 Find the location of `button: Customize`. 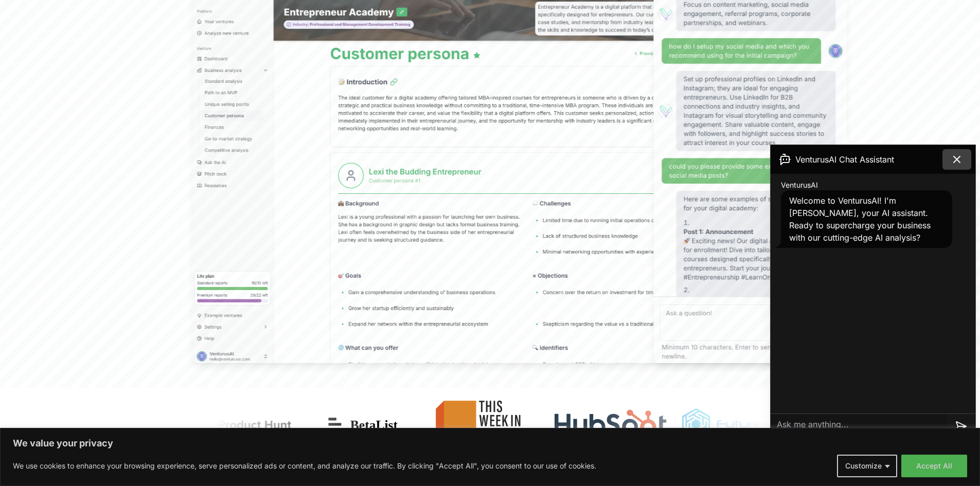

button: Customize is located at coordinates (867, 466).